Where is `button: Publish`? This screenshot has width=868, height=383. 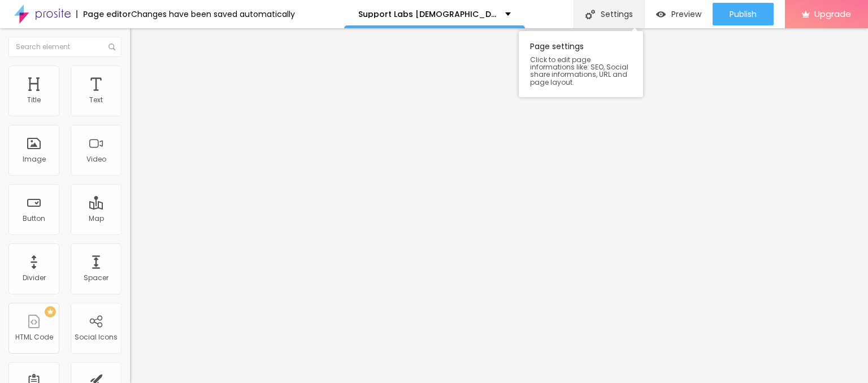
button: Publish is located at coordinates (743, 14).